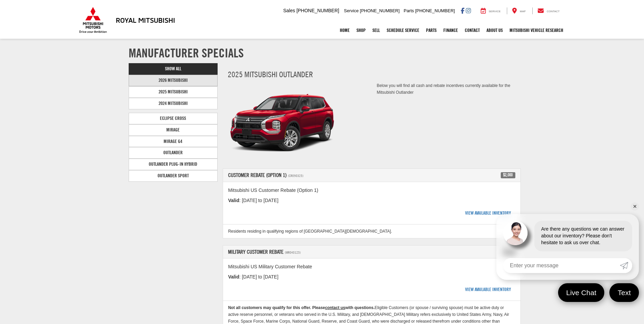  Describe the element at coordinates (626, 266) in the screenshot. I see `a: Submit` at that location.